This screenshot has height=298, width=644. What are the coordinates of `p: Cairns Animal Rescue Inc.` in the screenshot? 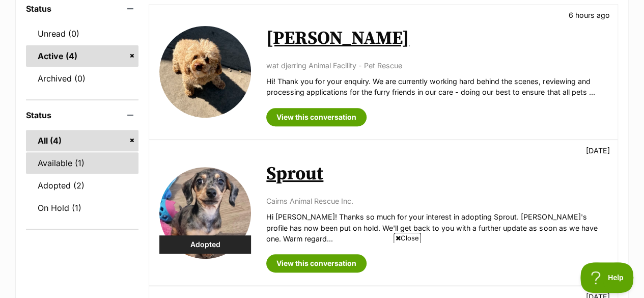 It's located at (437, 201).